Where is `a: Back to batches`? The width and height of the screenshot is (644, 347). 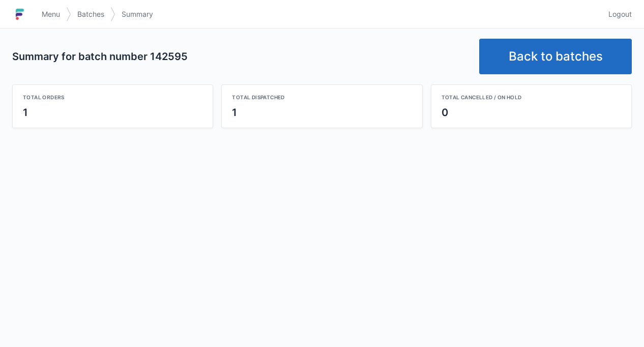
a: Back to batches is located at coordinates (556, 56).